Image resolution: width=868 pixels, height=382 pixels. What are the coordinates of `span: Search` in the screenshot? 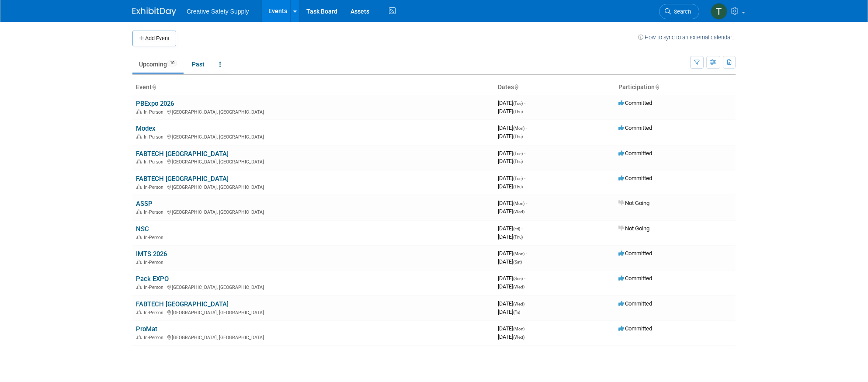 It's located at (681, 12).